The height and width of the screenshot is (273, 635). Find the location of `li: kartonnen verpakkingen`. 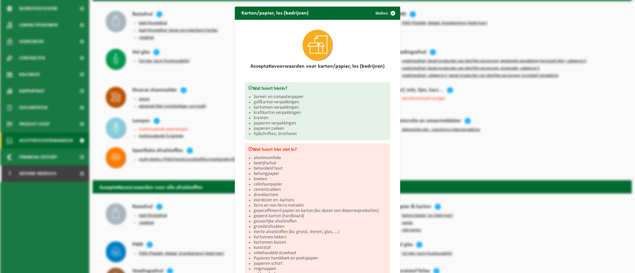

li: kartonnen verpakkingen is located at coordinates (320, 108).